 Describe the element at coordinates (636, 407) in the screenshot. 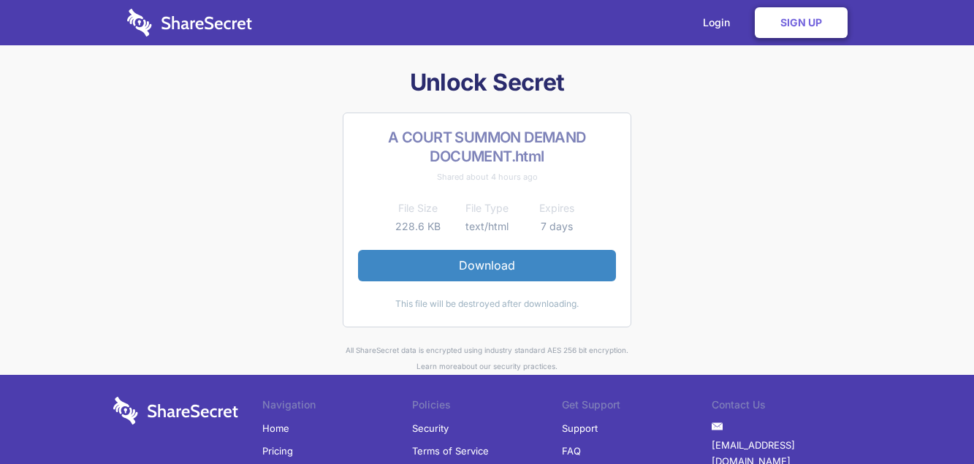

I see `li: Get Support` at that location.